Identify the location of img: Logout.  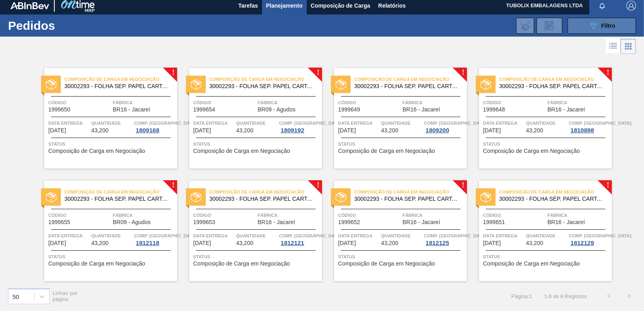
(631, 6).